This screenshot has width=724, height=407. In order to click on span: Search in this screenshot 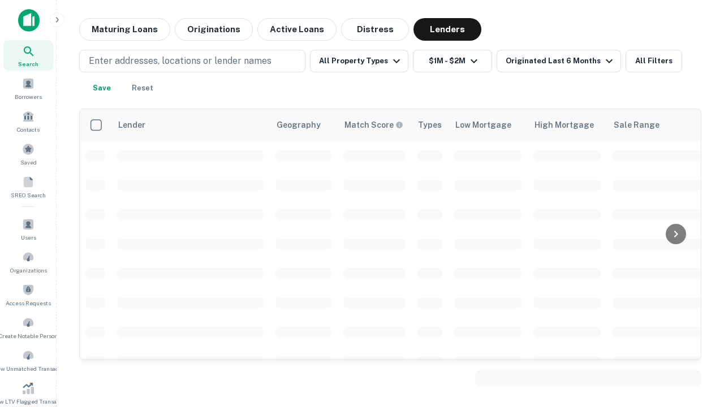, I will do `click(28, 64)`.